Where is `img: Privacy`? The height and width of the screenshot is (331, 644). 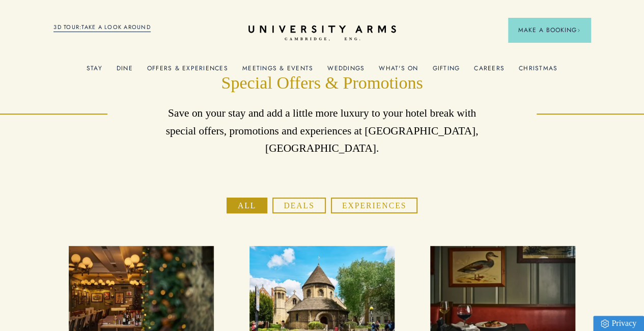
img: Privacy is located at coordinates (605, 324).